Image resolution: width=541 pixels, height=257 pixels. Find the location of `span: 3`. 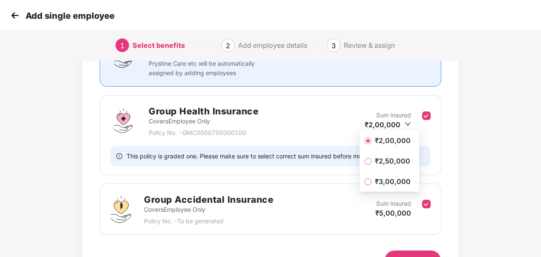

span: 3 is located at coordinates (334, 46).